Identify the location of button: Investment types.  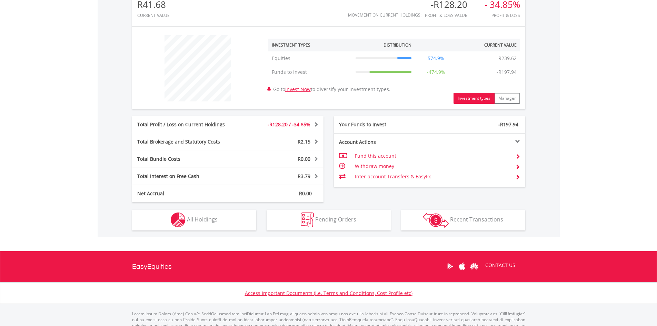
(474, 98).